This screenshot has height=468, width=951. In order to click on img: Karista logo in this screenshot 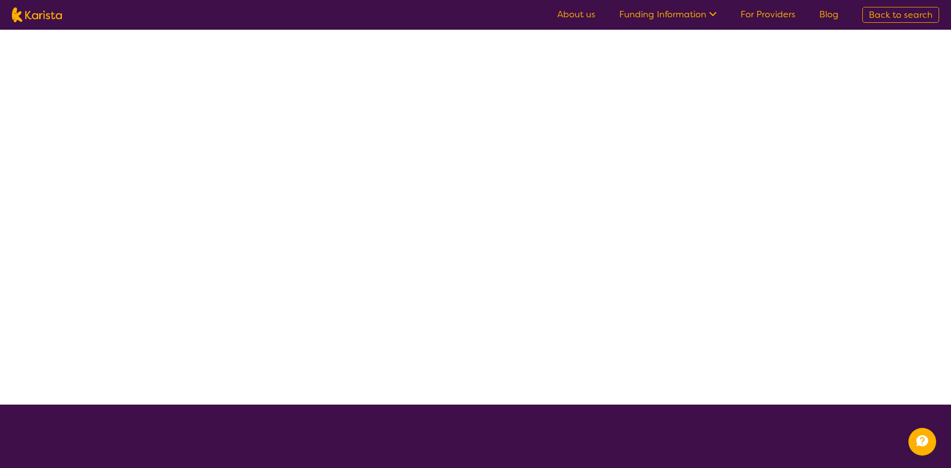, I will do `click(37, 15)`.